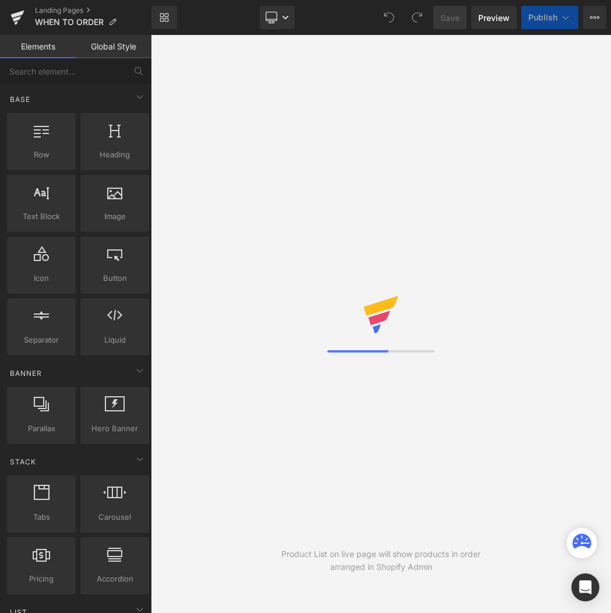 The image size is (611, 613). Describe the element at coordinates (41, 339) in the screenshot. I see `span: Separator` at that location.